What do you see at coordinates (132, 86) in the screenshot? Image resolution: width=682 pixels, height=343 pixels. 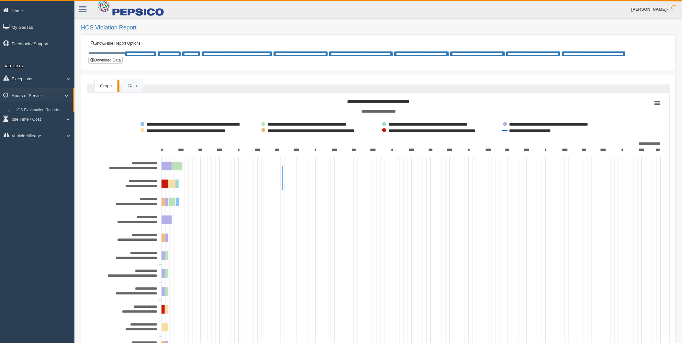 I see `a: Data` at bounding box center [132, 86].